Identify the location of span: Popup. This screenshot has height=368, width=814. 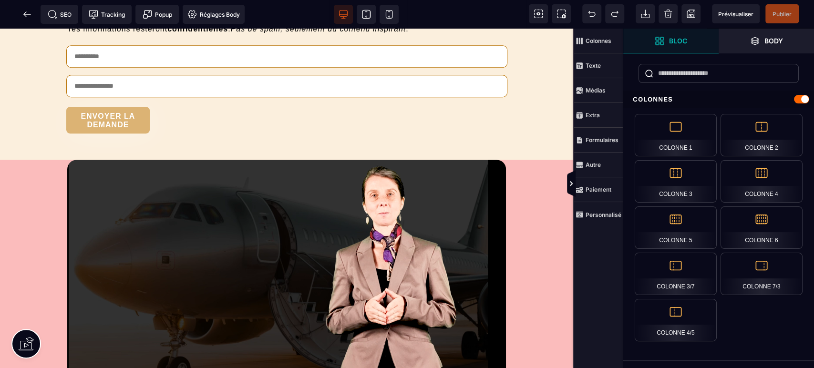
(157, 14).